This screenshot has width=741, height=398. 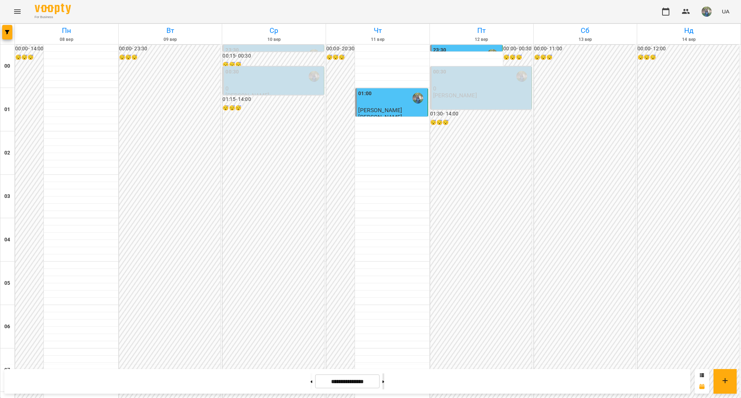 What do you see at coordinates (7, 196) in the screenshot?
I see `h6: 03` at bounding box center [7, 196].